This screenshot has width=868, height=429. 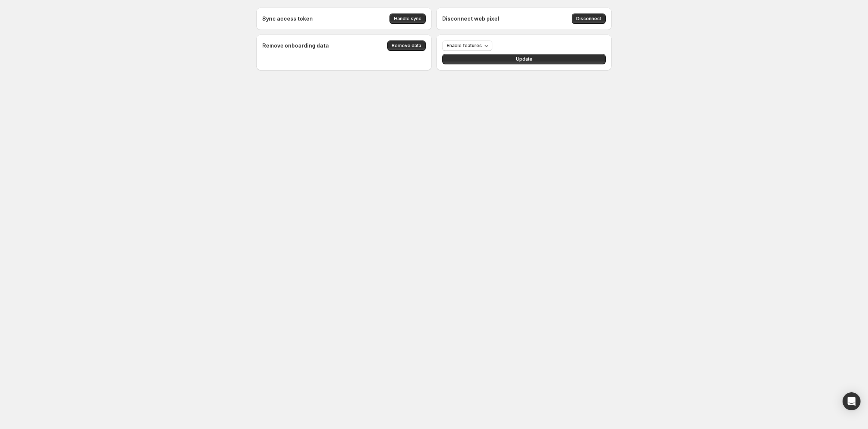 What do you see at coordinates (406, 46) in the screenshot?
I see `button: Remove data` at bounding box center [406, 46].